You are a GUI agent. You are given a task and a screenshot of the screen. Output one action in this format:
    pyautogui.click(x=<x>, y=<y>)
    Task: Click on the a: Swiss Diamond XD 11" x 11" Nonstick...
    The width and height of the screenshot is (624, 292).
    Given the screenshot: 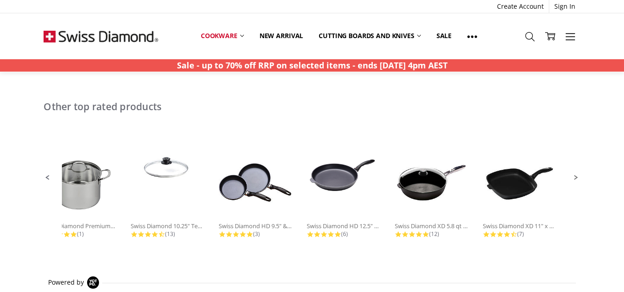 What is the action you would take?
    pyautogui.click(x=519, y=187)
    